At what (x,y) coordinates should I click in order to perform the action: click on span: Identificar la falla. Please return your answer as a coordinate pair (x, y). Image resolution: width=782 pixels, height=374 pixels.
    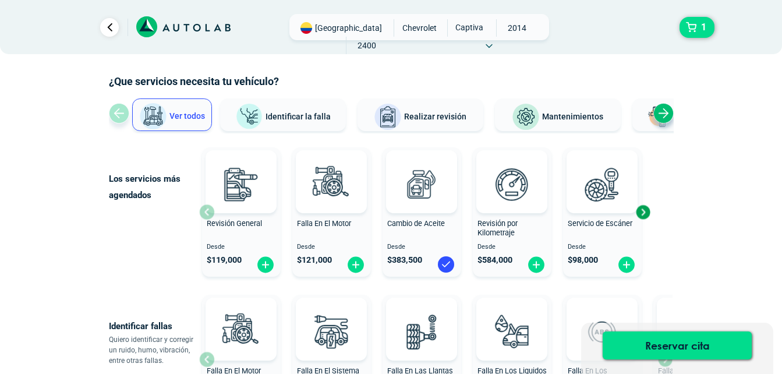
    Looking at the image, I should click on (298, 116).